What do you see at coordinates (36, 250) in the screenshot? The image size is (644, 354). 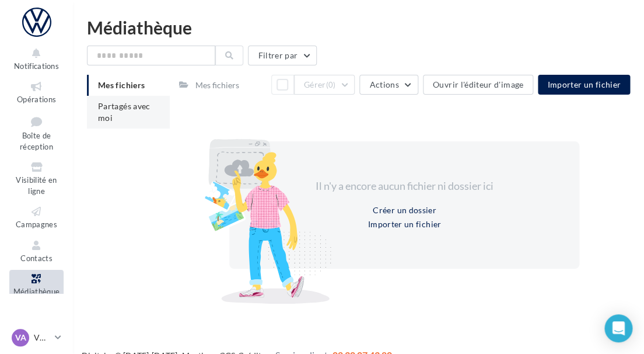 I see `a: Contacts` at bounding box center [36, 250].